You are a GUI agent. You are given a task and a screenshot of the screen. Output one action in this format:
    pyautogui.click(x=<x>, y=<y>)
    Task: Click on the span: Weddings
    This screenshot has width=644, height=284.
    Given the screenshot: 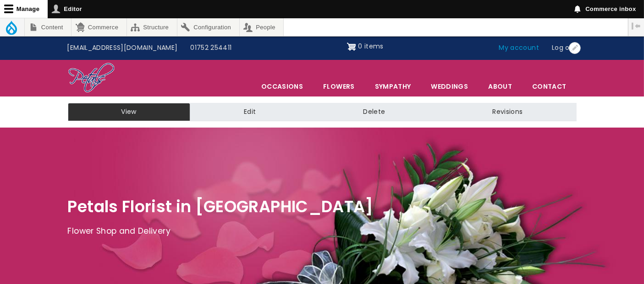 What is the action you would take?
    pyautogui.click(x=449, y=86)
    